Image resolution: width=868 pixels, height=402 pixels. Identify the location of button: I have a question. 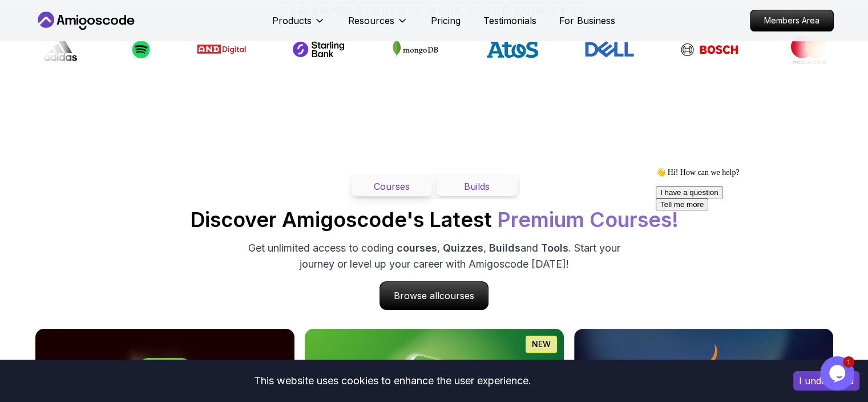
(39, 29).